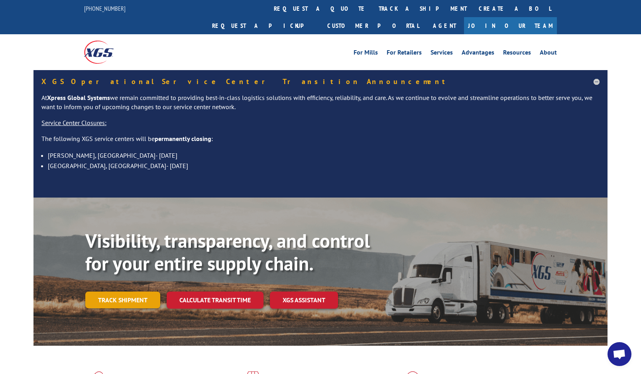 This screenshot has width=641, height=374. What do you see at coordinates (445, 26) in the screenshot?
I see `a: Agent` at bounding box center [445, 26].